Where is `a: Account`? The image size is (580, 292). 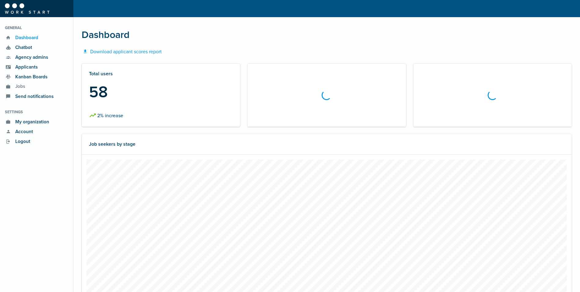
a: Account is located at coordinates (36, 131).